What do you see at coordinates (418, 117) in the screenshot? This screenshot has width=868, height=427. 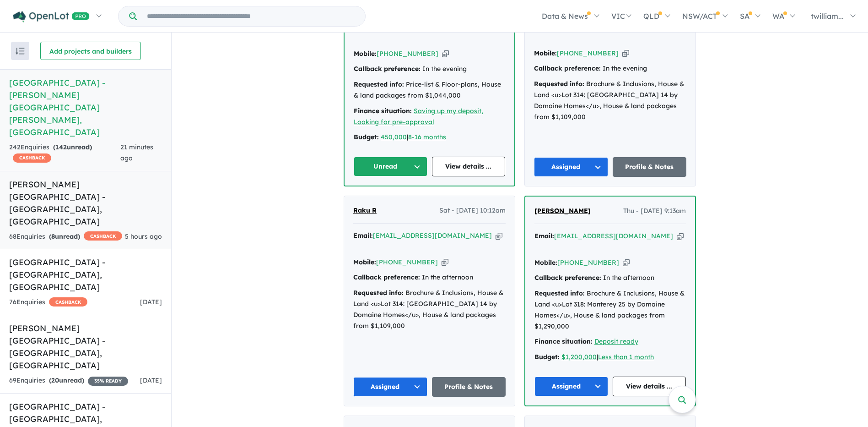 I see `a: Saving up my deposit, Looking for pre-approval` at bounding box center [418, 117].